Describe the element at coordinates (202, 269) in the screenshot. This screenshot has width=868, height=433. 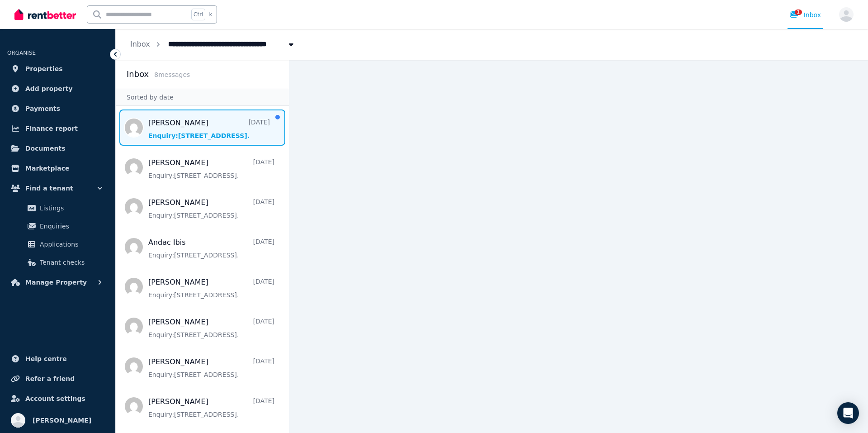
I see `nav: Message list` at that location.